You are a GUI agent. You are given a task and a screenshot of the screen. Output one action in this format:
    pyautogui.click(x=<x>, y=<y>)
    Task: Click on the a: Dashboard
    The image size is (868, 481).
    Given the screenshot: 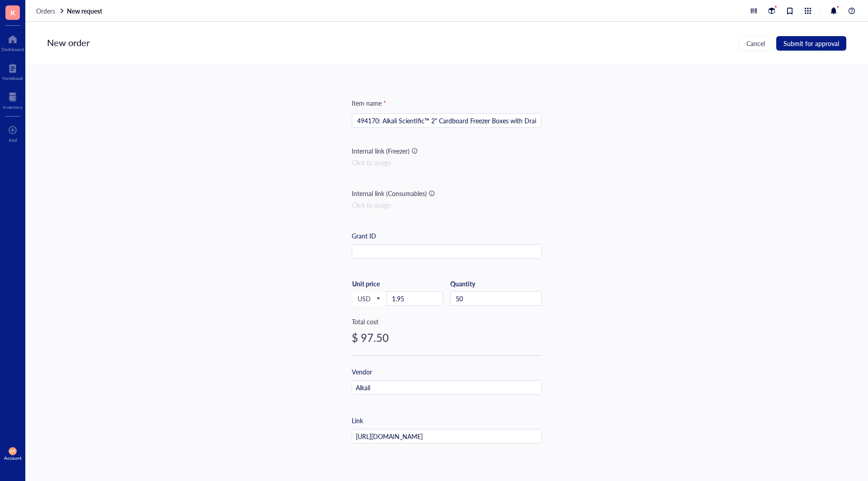 What is the action you would take?
    pyautogui.click(x=13, y=42)
    